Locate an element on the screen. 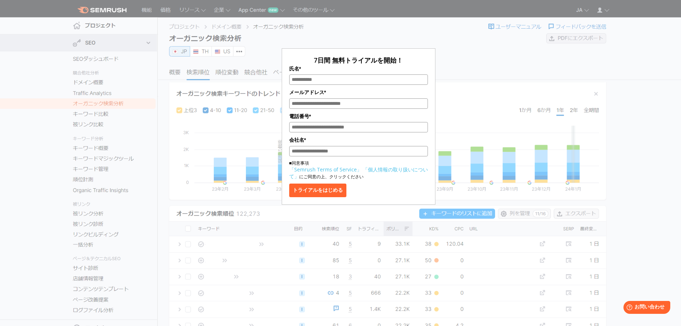 The width and height of the screenshot is (681, 326). label: 電話番号* is located at coordinates (359, 116).